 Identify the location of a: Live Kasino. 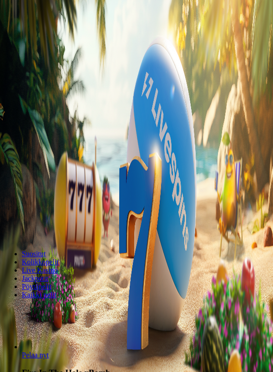
(40, 270).